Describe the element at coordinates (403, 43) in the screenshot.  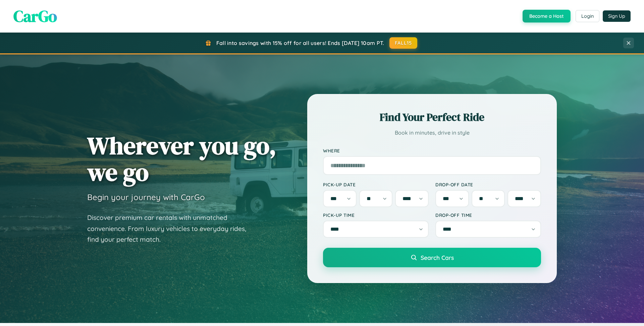
I see `button: FALL15` at that location.